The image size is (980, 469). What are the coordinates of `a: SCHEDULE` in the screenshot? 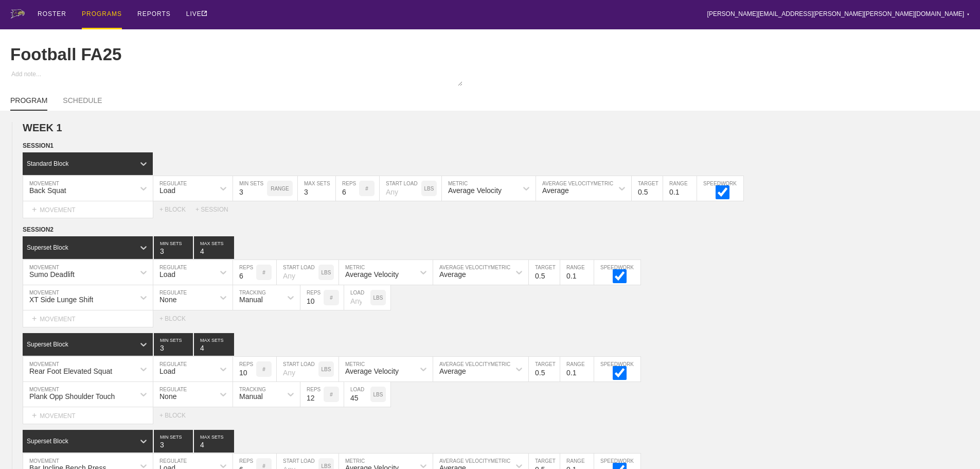 It's located at (82, 103).